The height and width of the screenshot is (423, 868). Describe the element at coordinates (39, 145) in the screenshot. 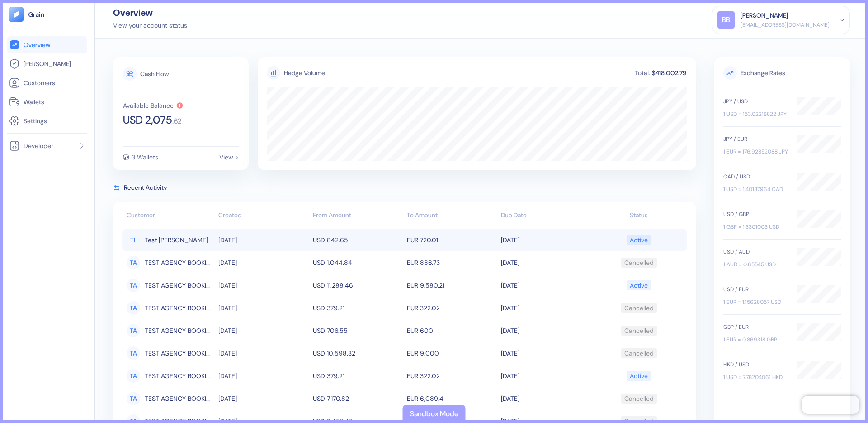

I see `span: Developer` at that location.